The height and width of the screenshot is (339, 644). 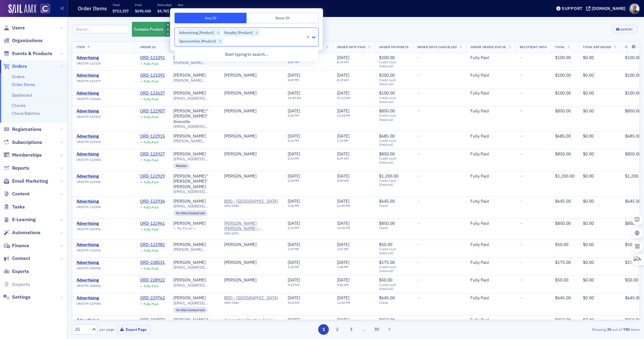 What do you see at coordinates (21, 258) in the screenshot?
I see `span: Connect` at bounding box center [21, 258].